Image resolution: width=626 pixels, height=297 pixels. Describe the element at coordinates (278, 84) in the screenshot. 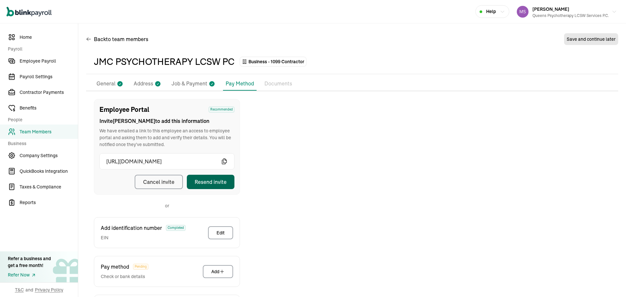

I see `p: Documents` at that location.